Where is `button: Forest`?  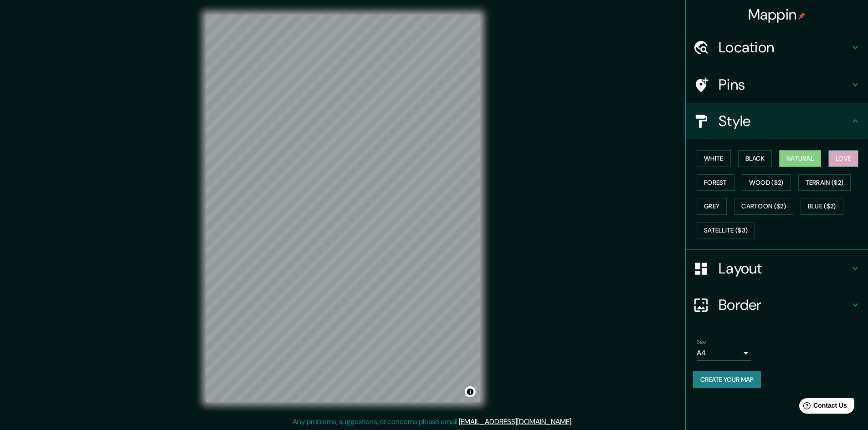
button: Forest is located at coordinates (716, 183).